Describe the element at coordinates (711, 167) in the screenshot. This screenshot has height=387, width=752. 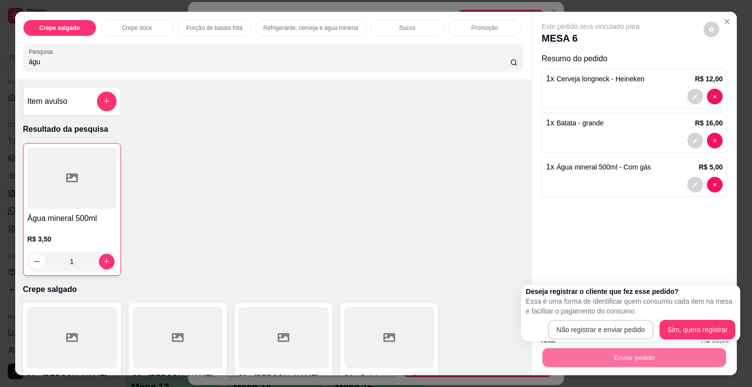
I see `p: R$ 5,00` at that location.